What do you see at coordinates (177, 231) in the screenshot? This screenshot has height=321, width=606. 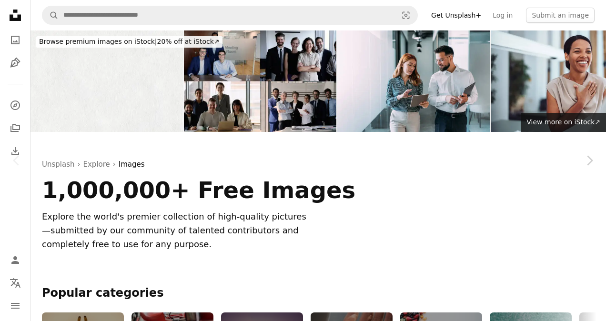 I see `div: Explore the world's premier collection of high-quality pictures—submitted by our community of tal...` at bounding box center [177, 231].